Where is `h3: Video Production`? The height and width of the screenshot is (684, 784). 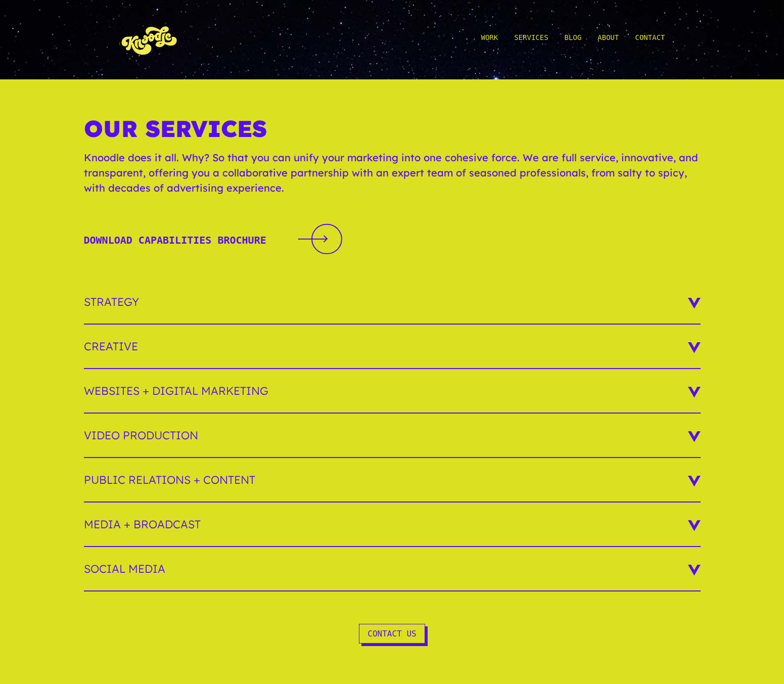 h3: Video Production is located at coordinates (392, 436).